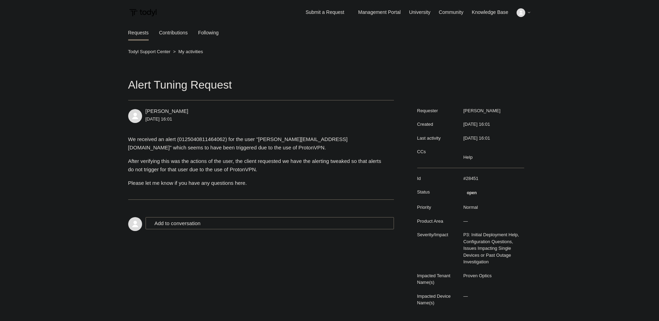 The height and width of the screenshot is (321, 659). Describe the element at coordinates (439, 279) in the screenshot. I see `dt: Impacted Tenant Name(s)` at that location.